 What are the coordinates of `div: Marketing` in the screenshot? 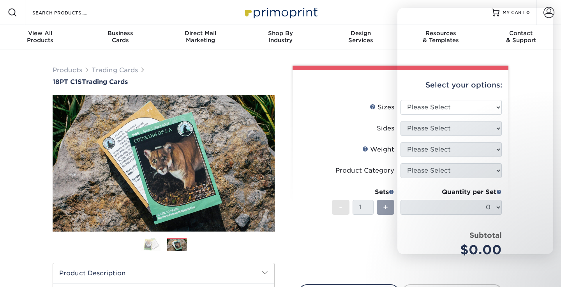 It's located at (200, 37).